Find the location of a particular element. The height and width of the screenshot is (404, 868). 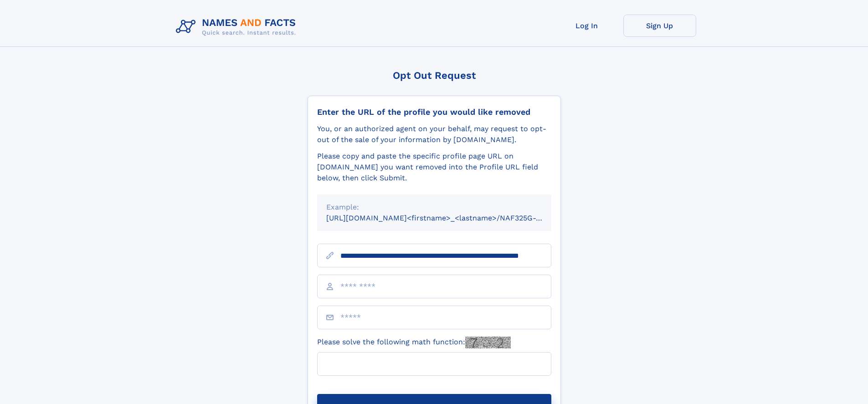

div: Enter the URL of the profile you would like removed is located at coordinates (434, 112).